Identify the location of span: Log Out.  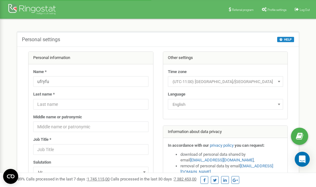
(304, 10).